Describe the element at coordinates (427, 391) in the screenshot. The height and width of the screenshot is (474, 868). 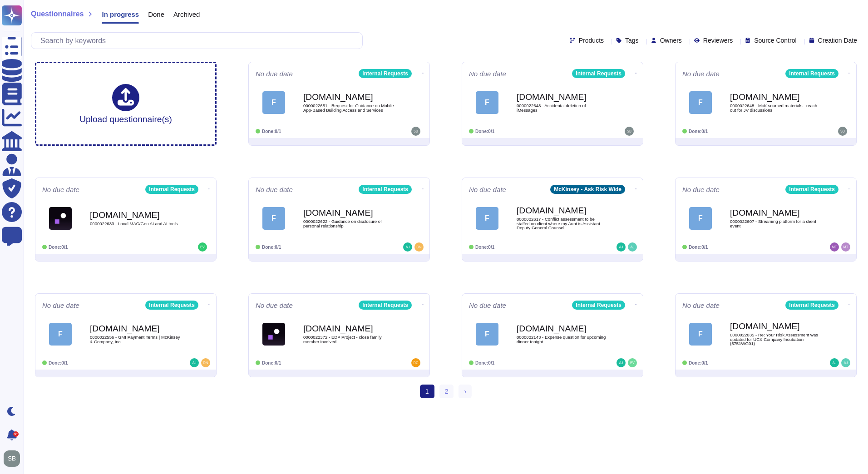
I see `span: 1` at that location.